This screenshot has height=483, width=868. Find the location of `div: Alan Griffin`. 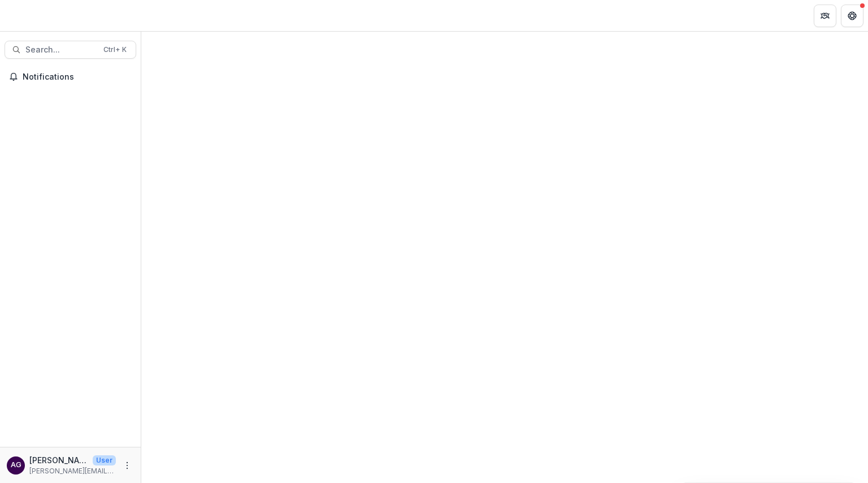

div: Alan Griffin is located at coordinates (16, 465).